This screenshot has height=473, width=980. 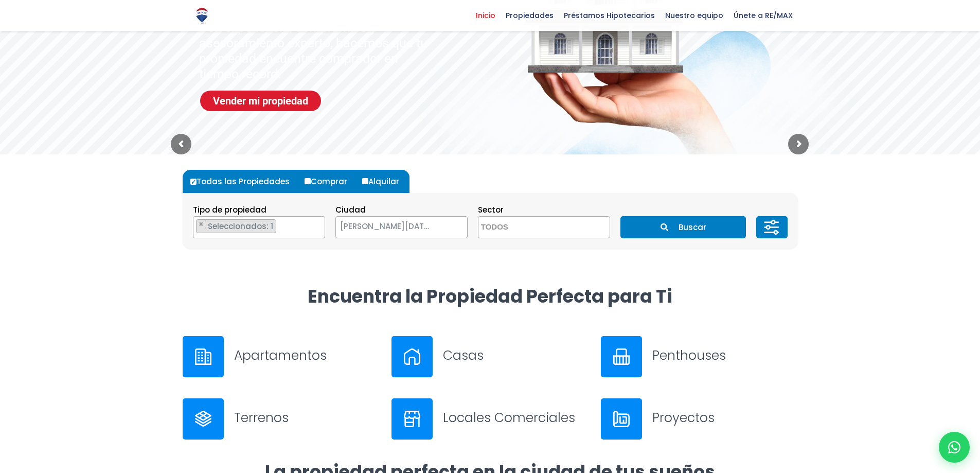 What do you see at coordinates (317, 51) in the screenshot?
I see `sr7-txt: Con experiencia, compromiso y asesoramiento experto, hacemos que tu propiedad encuentre comprador...` at bounding box center [317, 51].